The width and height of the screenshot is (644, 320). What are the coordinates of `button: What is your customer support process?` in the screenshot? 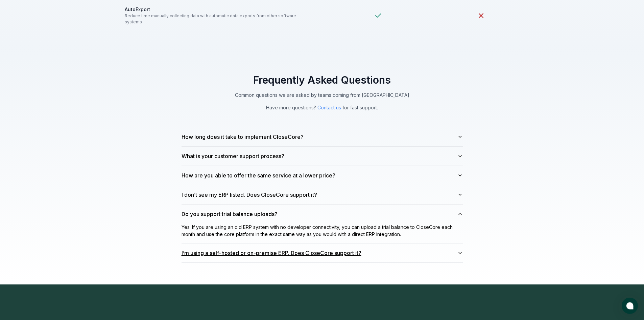 It's located at (322, 156).